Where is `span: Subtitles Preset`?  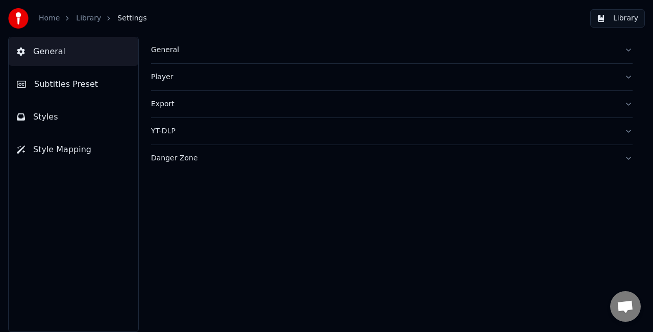 span: Subtitles Preset is located at coordinates (66, 84).